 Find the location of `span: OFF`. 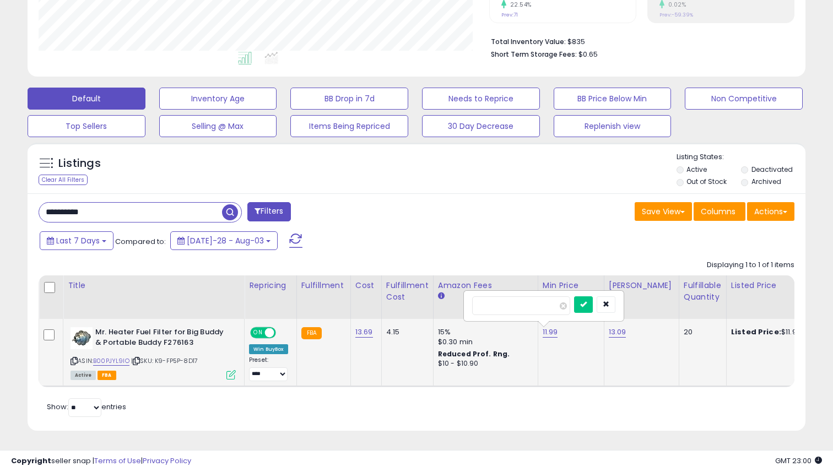

span: OFF is located at coordinates (283, 333).